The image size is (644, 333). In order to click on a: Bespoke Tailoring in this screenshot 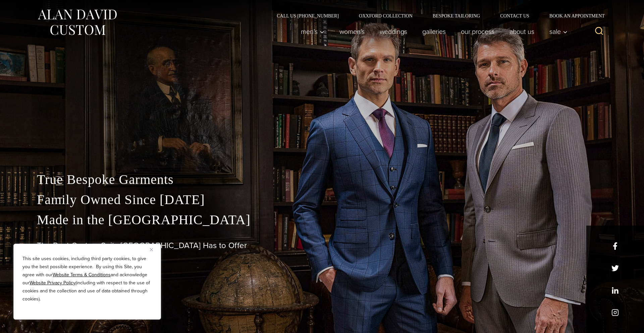, I will do `click(456, 16)`.